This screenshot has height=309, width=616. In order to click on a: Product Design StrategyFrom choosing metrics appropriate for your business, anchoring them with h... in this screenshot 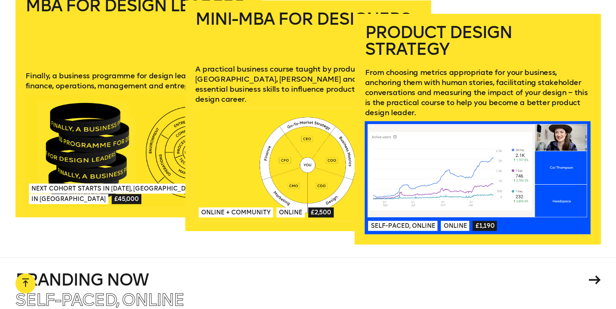, I will do `click(478, 129)`.